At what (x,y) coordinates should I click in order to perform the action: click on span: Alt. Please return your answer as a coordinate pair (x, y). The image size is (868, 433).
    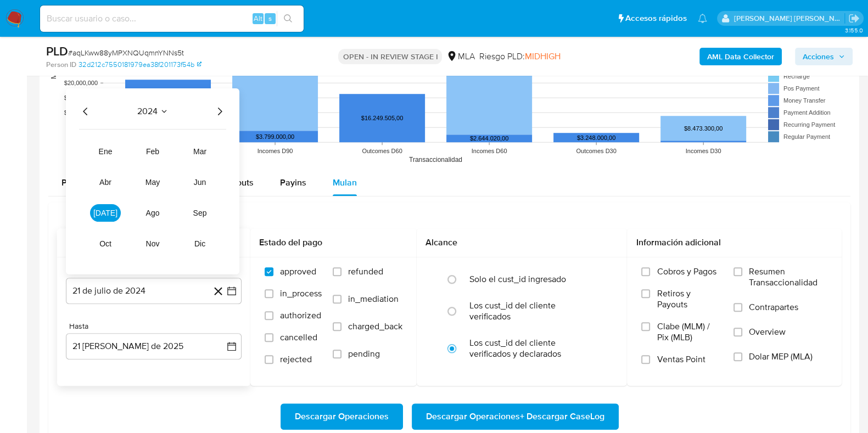
    Looking at the image, I should click on (258, 18).